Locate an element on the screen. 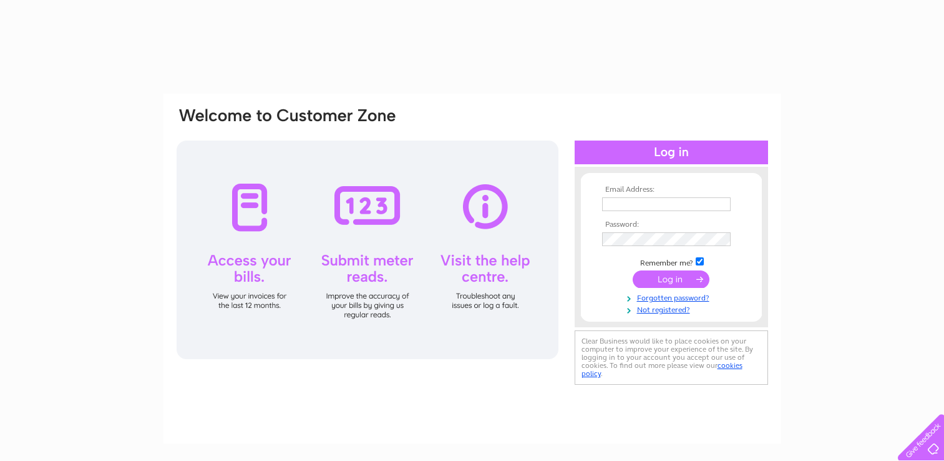 The image size is (944, 461). div: Clear Business would like to place cookies on your computer to improve your experience of the sit... is located at coordinates (671, 357).